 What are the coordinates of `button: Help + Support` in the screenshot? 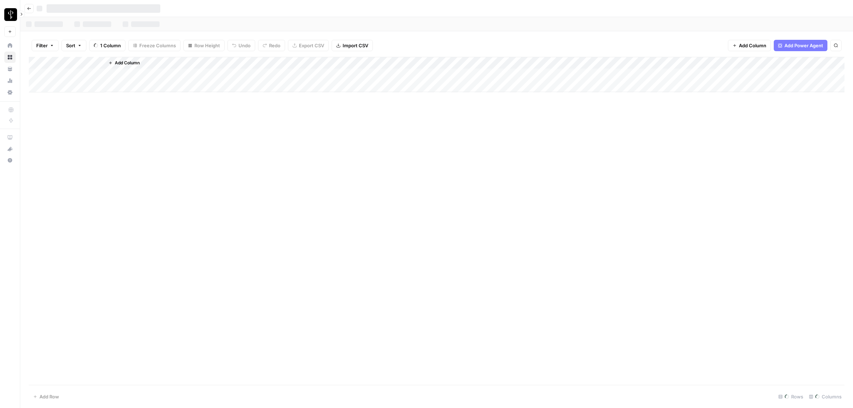 It's located at (10, 160).